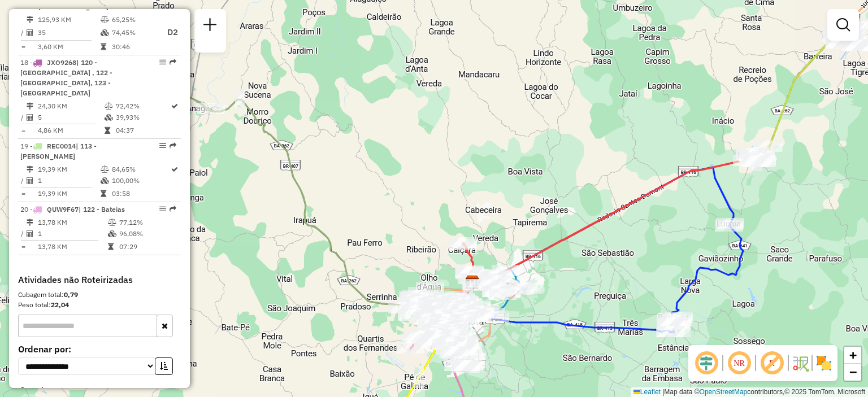  Describe the element at coordinates (71, 117) in the screenshot. I see `td: 5` at that location.